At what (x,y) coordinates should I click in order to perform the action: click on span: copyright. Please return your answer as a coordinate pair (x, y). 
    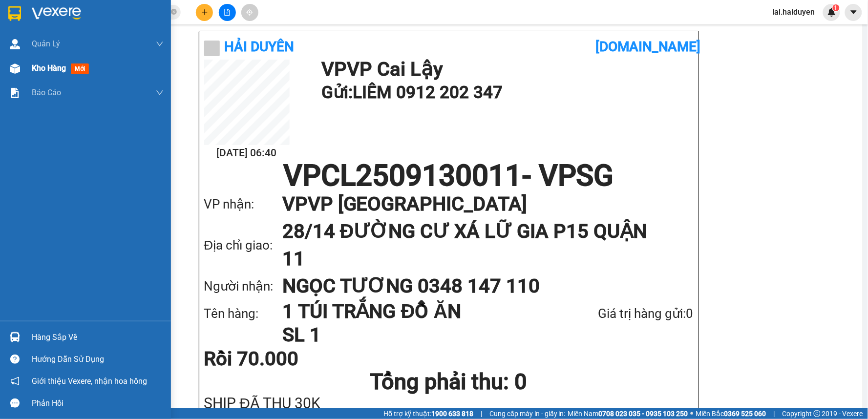
    Looking at the image, I should click on (817, 413).